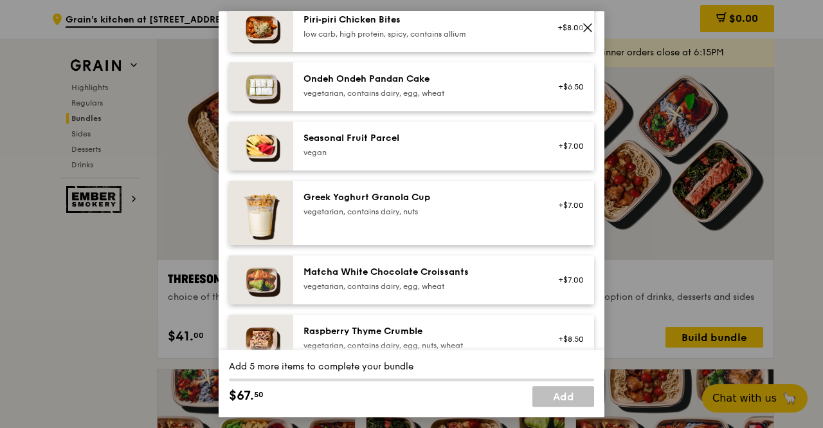 The width and height of the screenshot is (823, 428). What do you see at coordinates (261, 28) in the screenshot?
I see `img: daily_normal_Piri-Piri-Chicken-Bites-HORZ.jpg` at bounding box center [261, 28].